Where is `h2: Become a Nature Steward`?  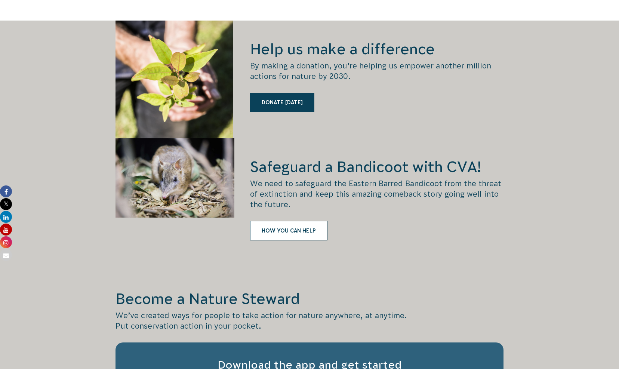
h2: Become a Nature Steward is located at coordinates (310, 299).